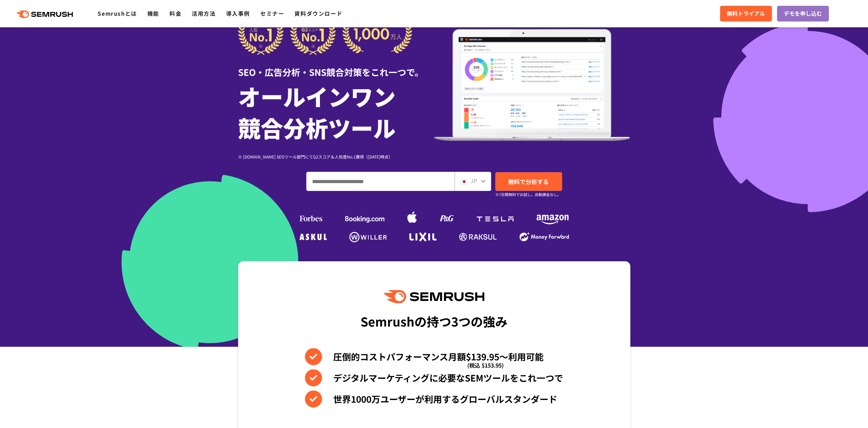 This screenshot has width=868, height=428. What do you see at coordinates (117, 13) in the screenshot?
I see `a: Semrushとは` at bounding box center [117, 13].